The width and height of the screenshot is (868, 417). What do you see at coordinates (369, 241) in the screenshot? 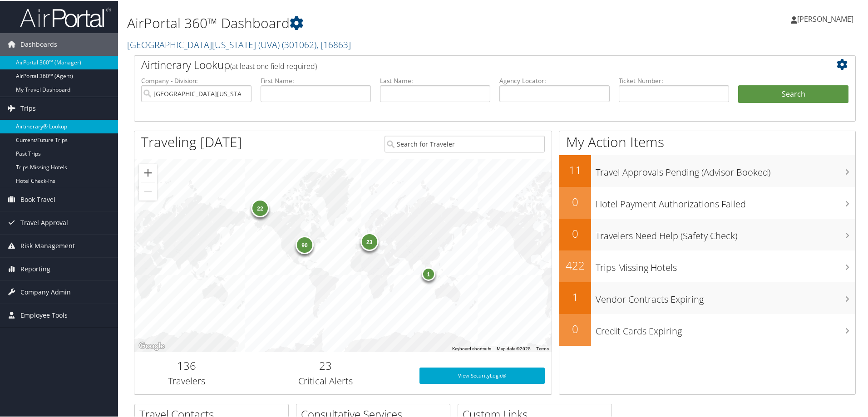
I see `div: 23` at bounding box center [369, 241].